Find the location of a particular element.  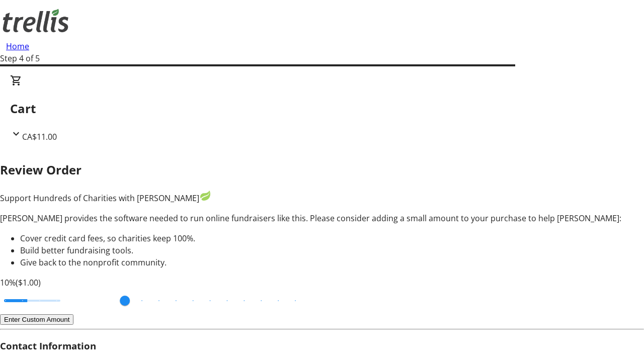

li: Give back to the nonprofit community. is located at coordinates (332, 262).